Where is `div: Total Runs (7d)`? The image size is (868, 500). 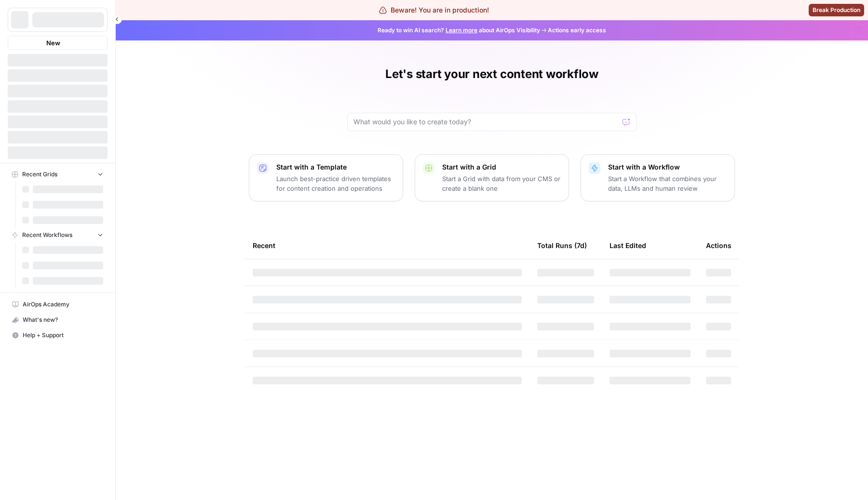
div: Total Runs (7d) is located at coordinates (562, 246).